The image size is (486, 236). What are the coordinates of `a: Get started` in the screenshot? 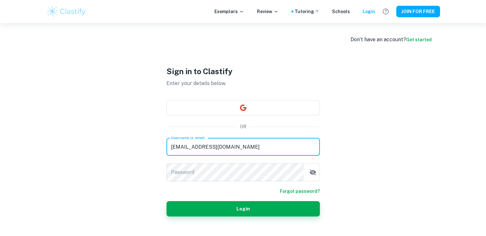 It's located at (419, 40).